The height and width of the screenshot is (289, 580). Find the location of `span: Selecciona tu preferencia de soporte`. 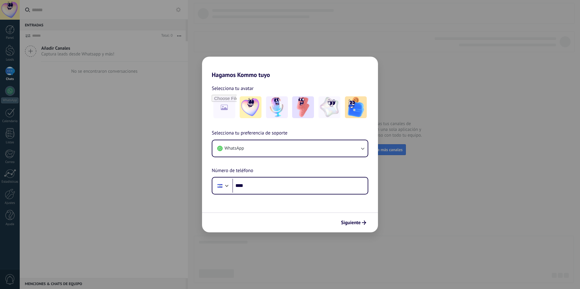

span: Selecciona tu preferencia de soporte is located at coordinates (250, 133).